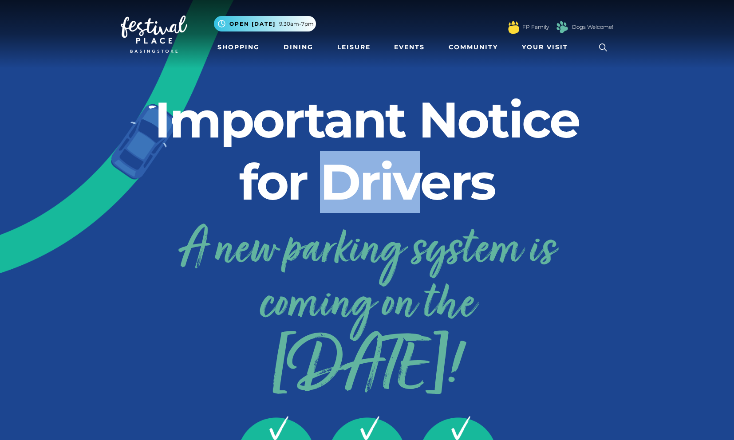 The image size is (734, 440). Describe the element at coordinates (547, 47) in the screenshot. I see `a: Your Visit` at that location.